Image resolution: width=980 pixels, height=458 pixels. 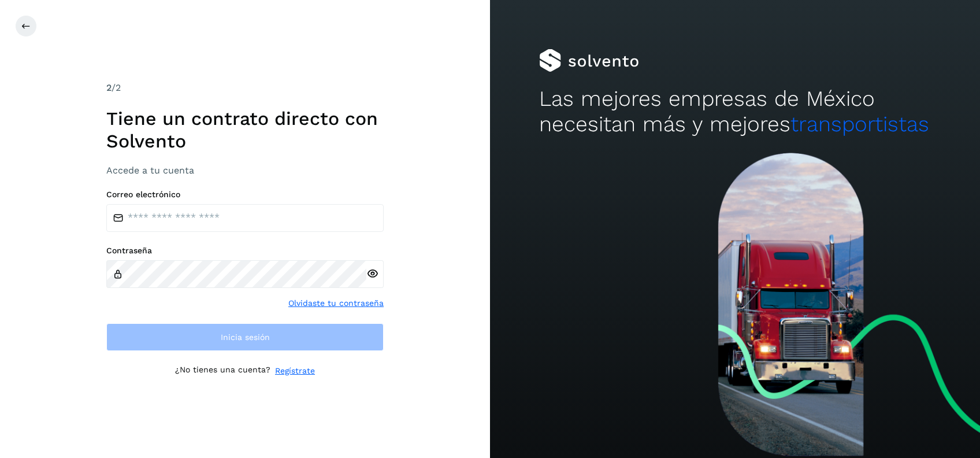 I want to click on a: Olvidaste tu contraseña, so click(x=336, y=303).